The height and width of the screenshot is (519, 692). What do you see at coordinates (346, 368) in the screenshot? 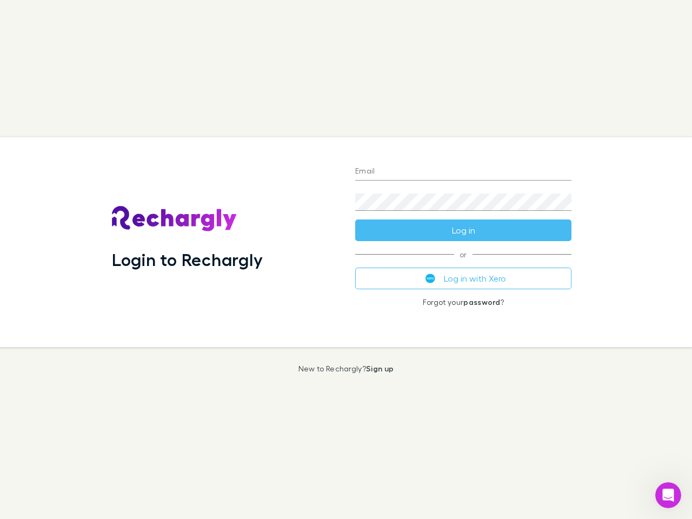
I see `p: New to Rechargly?` at bounding box center [346, 368].